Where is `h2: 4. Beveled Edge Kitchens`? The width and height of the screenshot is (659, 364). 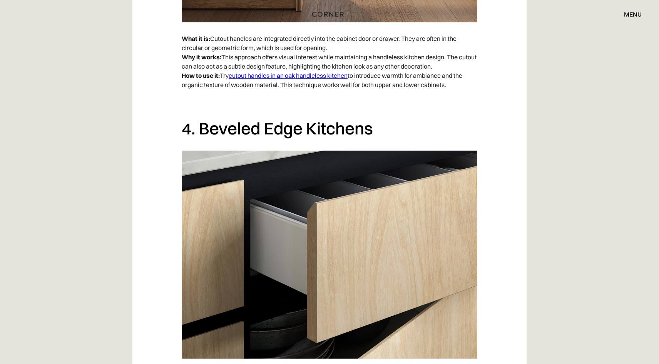
h2: 4. Beveled Edge Kitchens is located at coordinates (330, 128).